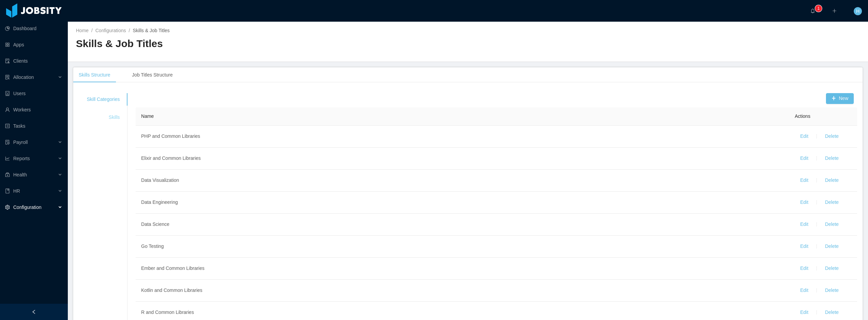 The image size is (868, 320). Describe the element at coordinates (463, 136) in the screenshot. I see `td: PHP and Common Libraries` at that location.